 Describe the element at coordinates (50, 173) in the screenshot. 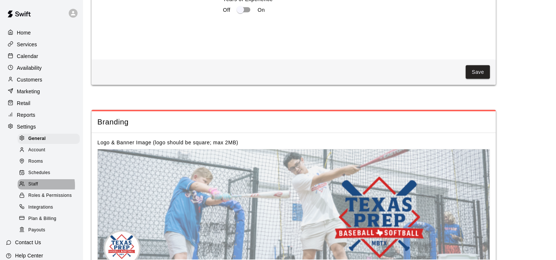

I see `a: Schedules` at that location.